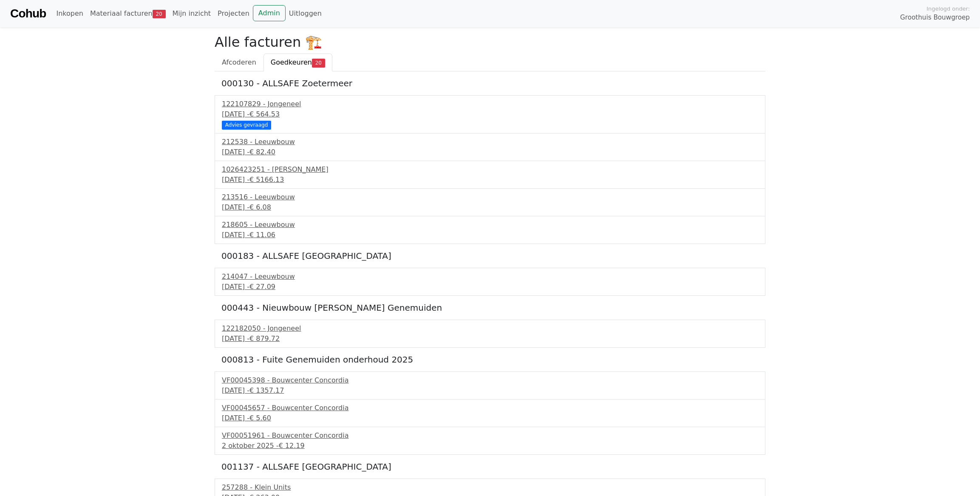  I want to click on h2: Alle facturen 🏗️, so click(490, 42).